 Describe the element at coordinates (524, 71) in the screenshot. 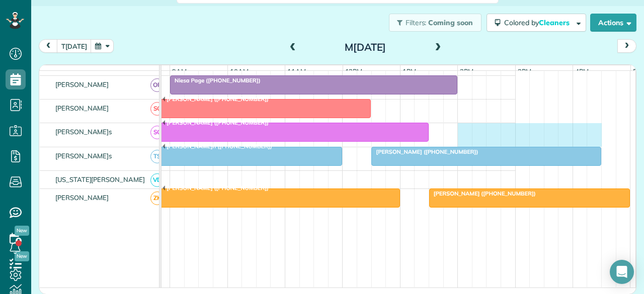

I see `span: 3pm` at that location.